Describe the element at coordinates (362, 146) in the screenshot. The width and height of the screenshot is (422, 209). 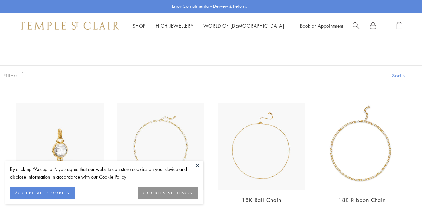
I see `img: N88809-RIBBON18` at that location.